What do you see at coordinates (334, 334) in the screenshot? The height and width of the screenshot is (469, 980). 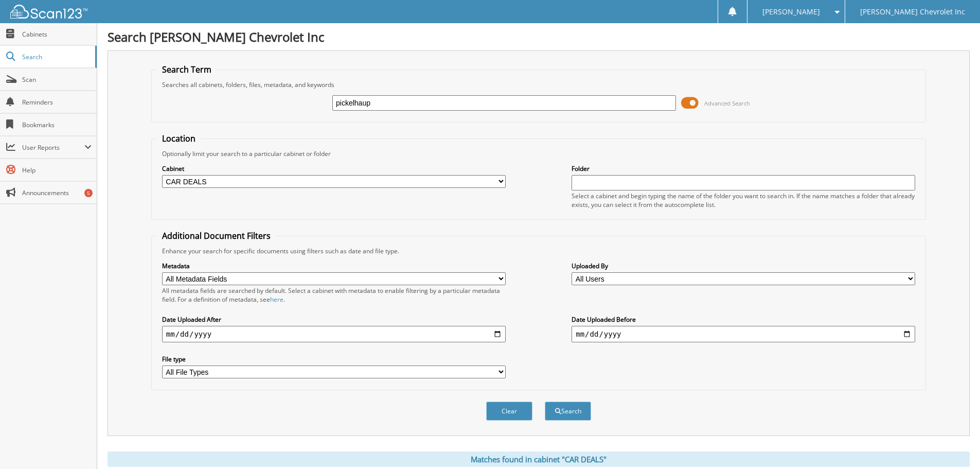 I see `input: start` at bounding box center [334, 334].